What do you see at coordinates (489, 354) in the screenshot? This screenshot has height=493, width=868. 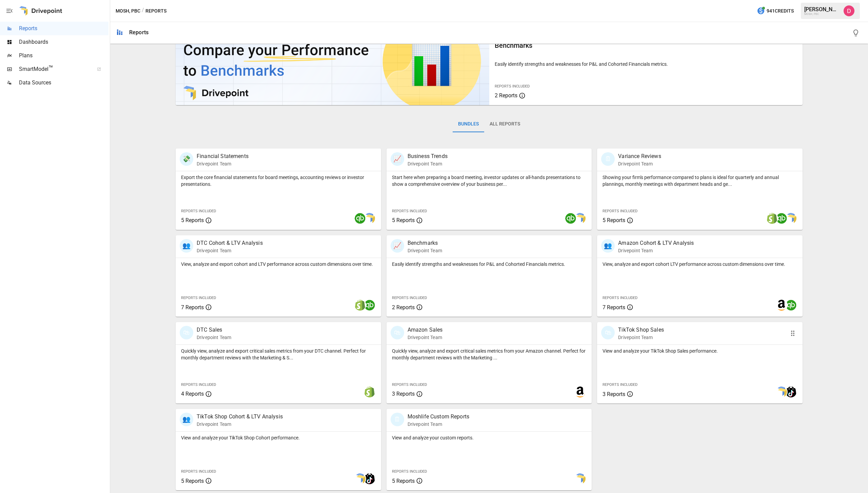 I see `p: Quickly view, analyze and export critical sales metrics from your Amazon channel. Perfect for mon...` at bounding box center [489, 354].